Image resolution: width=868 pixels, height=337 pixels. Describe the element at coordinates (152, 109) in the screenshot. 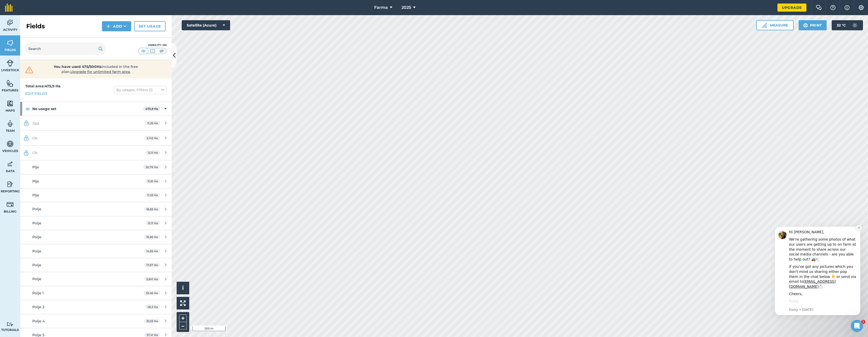

I see `strong: 475,9 Ha` at that location.